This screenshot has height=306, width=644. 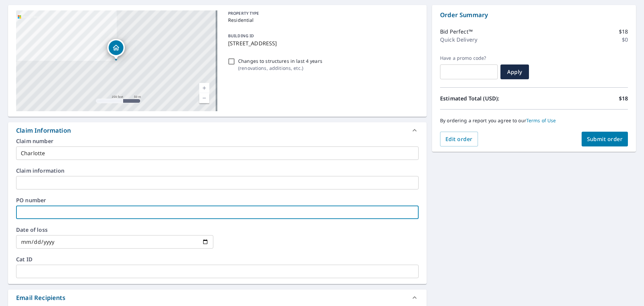 What do you see at coordinates (280, 68) in the screenshot?
I see `p: ( renovations, additions, etc. )` at bounding box center [280, 68].